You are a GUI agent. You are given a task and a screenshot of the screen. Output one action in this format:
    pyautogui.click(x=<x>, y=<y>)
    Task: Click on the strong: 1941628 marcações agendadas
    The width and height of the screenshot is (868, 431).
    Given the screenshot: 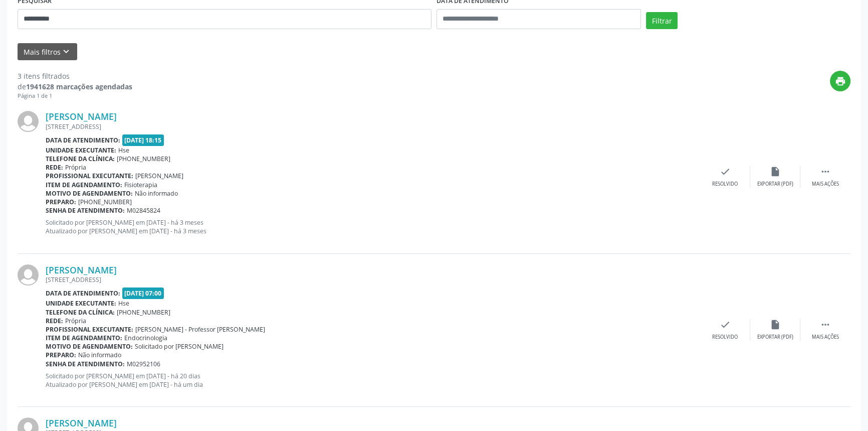 What is the action you would take?
    pyautogui.click(x=79, y=87)
    